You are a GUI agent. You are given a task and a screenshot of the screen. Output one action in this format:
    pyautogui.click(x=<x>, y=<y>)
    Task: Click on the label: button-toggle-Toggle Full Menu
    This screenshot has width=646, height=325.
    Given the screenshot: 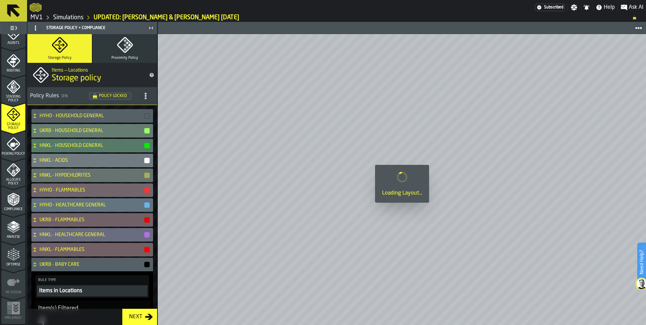 What is the action you would take?
    pyautogui.click(x=13, y=28)
    